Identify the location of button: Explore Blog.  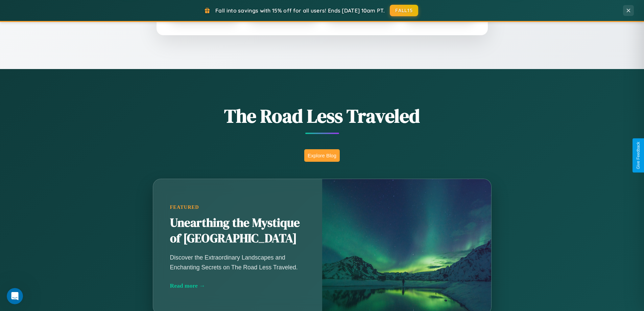
(322, 156).